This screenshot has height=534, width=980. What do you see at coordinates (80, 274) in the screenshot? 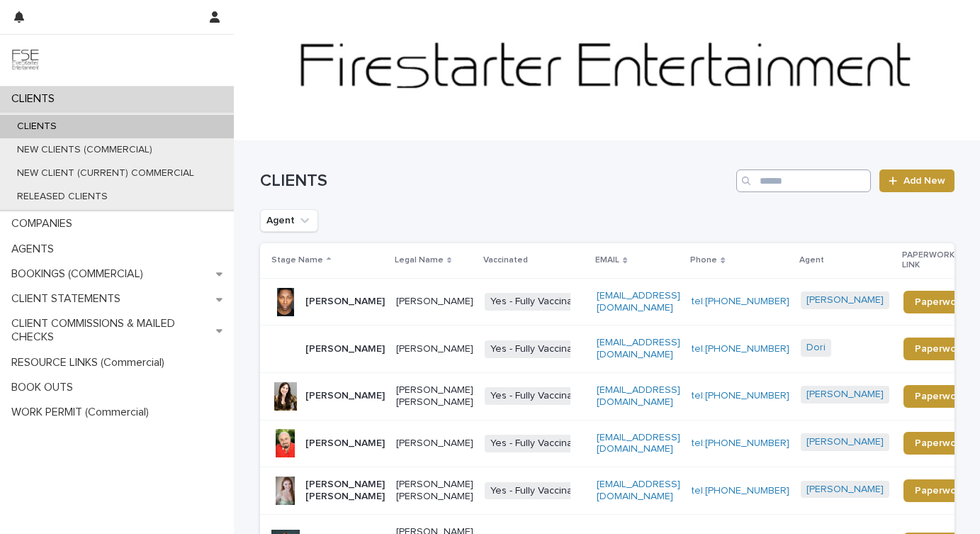
I see `p: BOOKINGS (COMMERCIAL)` at bounding box center [80, 274].